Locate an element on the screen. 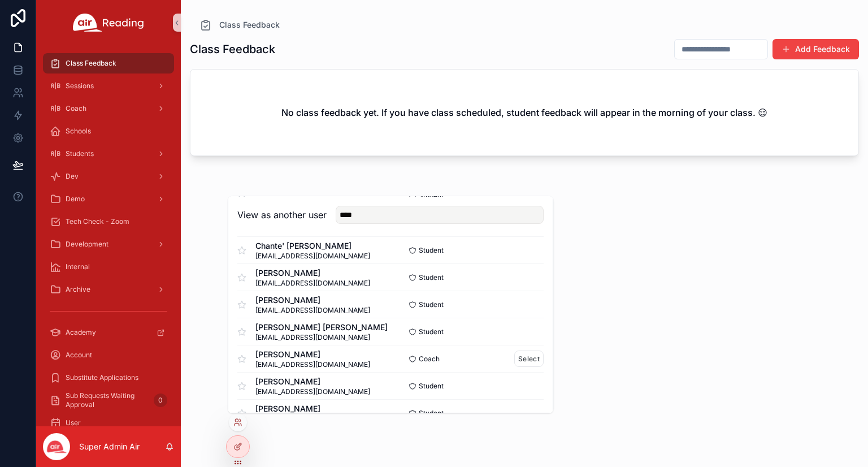 The height and width of the screenshot is (467, 868). div: scrollable content is located at coordinates (108, 235).